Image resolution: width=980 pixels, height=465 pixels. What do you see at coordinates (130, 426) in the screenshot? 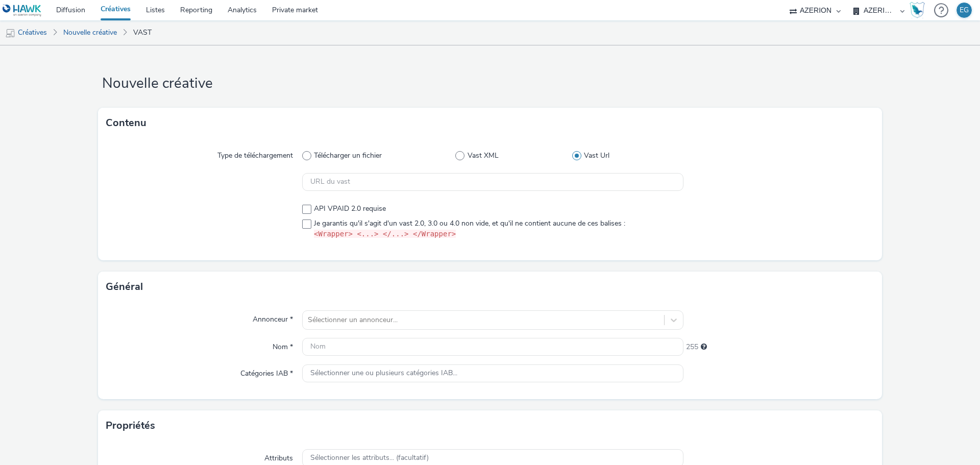
I see `h3: Propriétés` at bounding box center [130, 426].